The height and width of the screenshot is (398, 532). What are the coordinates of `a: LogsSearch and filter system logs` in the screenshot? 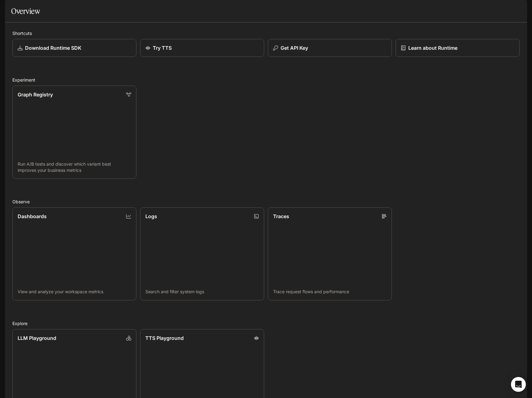 It's located at (202, 254).